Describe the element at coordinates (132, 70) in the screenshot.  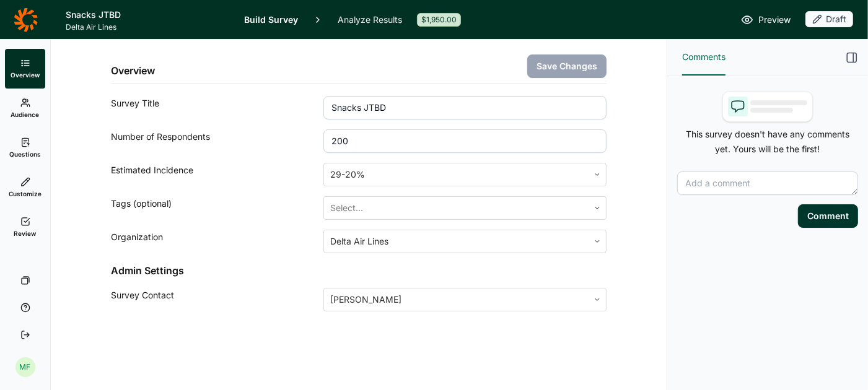
I see `h2: Overview` at that location.